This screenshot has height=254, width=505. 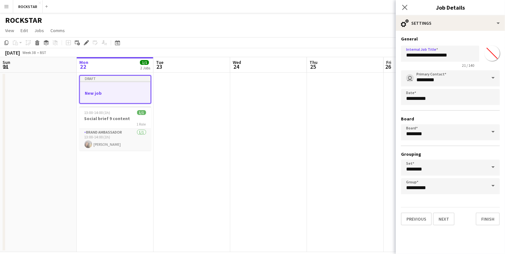 I want to click on a: Jobs, so click(x=39, y=30).